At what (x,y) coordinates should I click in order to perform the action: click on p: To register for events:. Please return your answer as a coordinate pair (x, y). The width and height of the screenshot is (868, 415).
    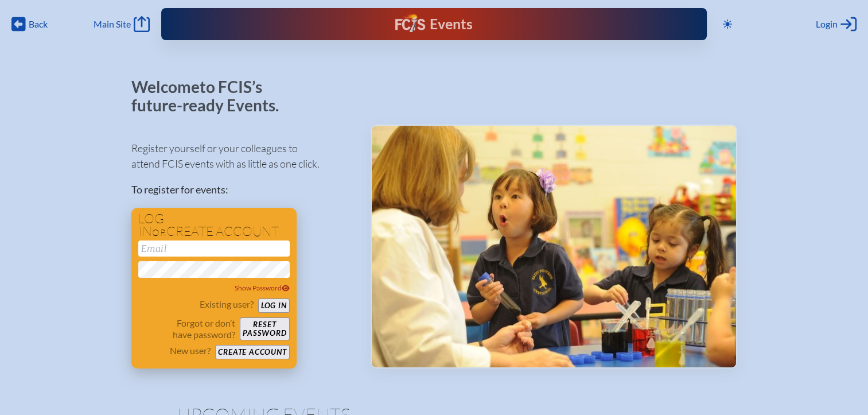
    Looking at the image, I should click on (241, 189).